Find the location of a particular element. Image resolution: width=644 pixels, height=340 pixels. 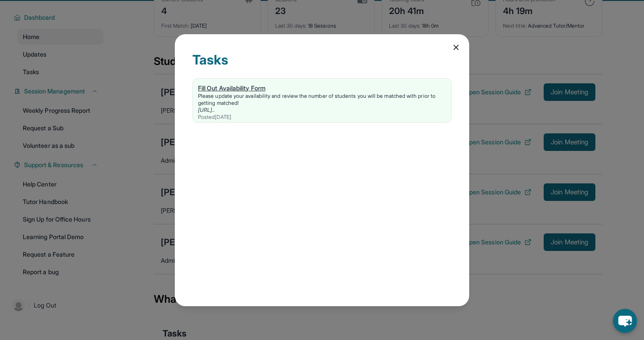

button: chat-button is located at coordinates (625, 321).